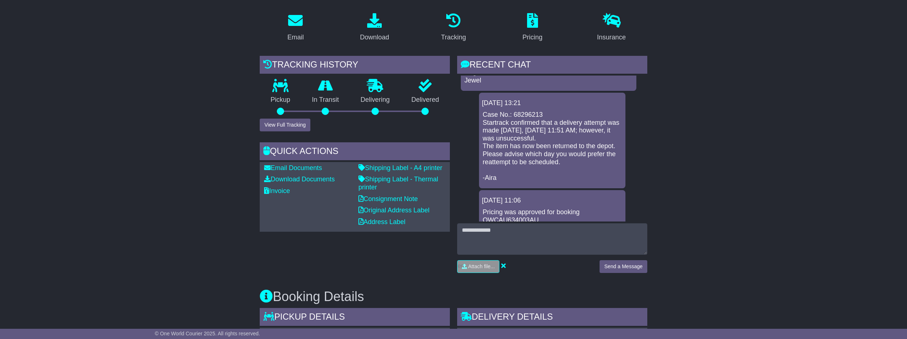  I want to click on p: Delivered, so click(426, 100).